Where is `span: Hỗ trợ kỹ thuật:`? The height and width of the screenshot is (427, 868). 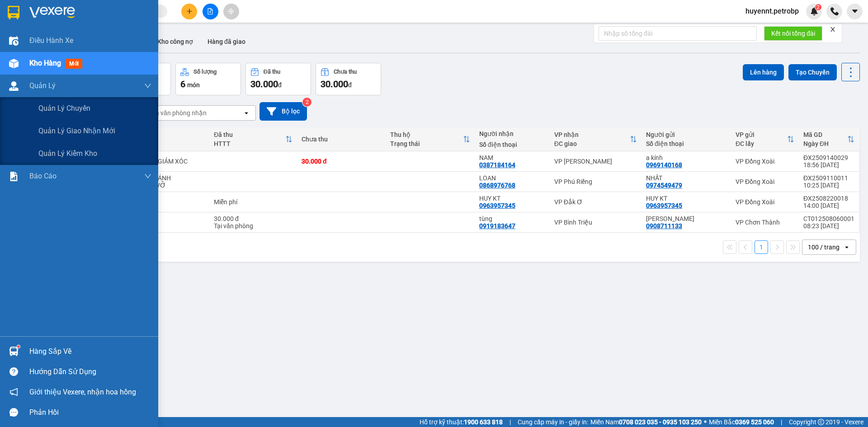 span: Hỗ trợ kỹ thuật: is located at coordinates (461, 421).